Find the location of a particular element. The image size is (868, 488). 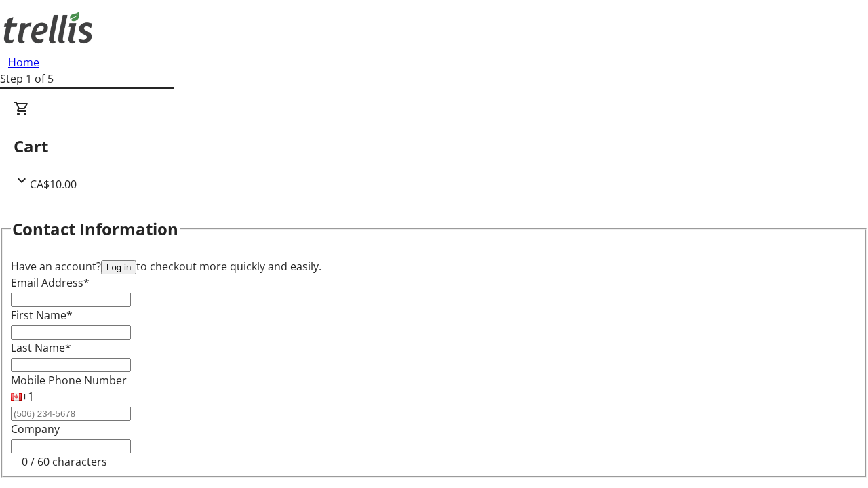

h2: Cart is located at coordinates (434, 147).